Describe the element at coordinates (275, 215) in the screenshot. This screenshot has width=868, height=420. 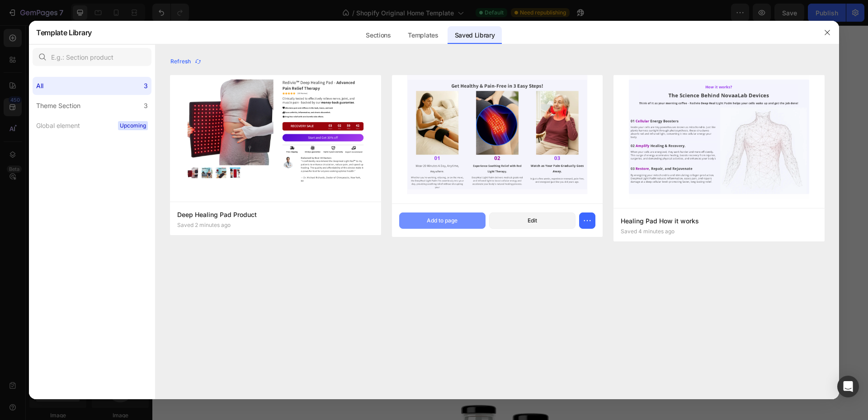
I see `p: Deep Healing Pad Product` at that location.